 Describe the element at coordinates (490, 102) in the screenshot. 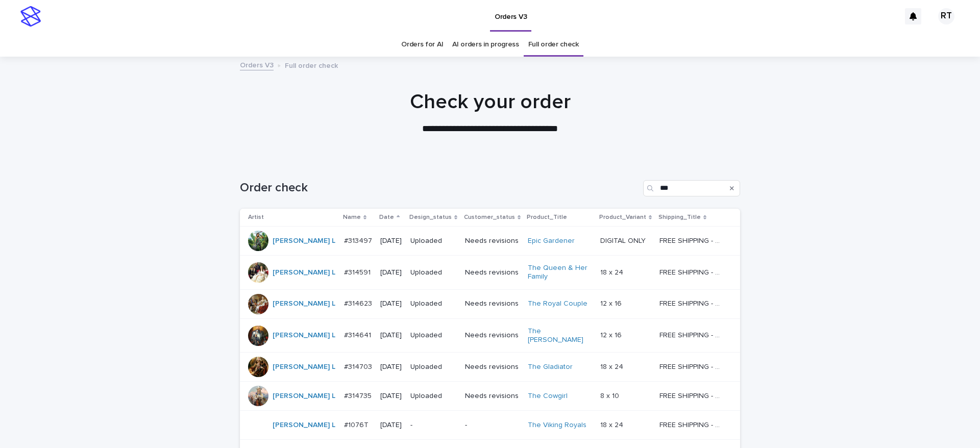

I see `h1: Check your order` at that location.